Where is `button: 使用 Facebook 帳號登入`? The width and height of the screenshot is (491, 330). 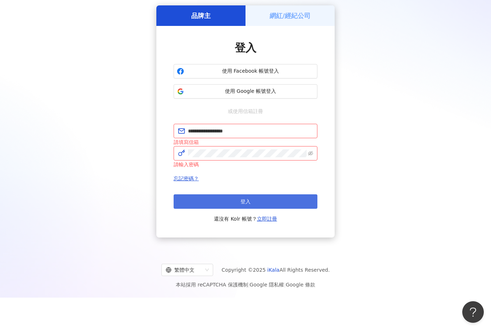
button: 使用 Facebook 帳號登入 is located at coordinates (246, 71).